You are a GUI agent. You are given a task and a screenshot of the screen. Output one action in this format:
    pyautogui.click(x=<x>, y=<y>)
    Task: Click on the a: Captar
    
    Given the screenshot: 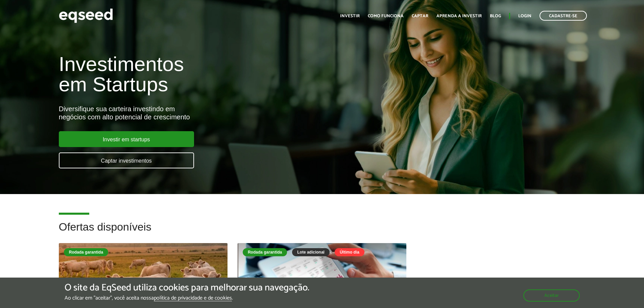 What is the action you would take?
    pyautogui.click(x=420, y=16)
    